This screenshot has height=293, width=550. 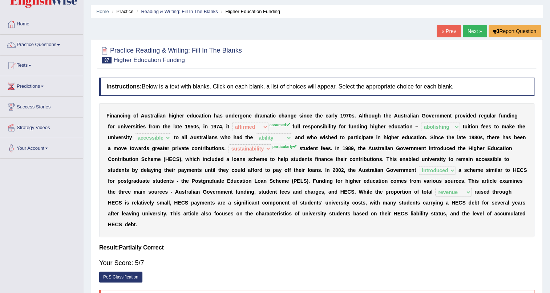 I want to click on small: Higher Education Funding, so click(x=149, y=60).